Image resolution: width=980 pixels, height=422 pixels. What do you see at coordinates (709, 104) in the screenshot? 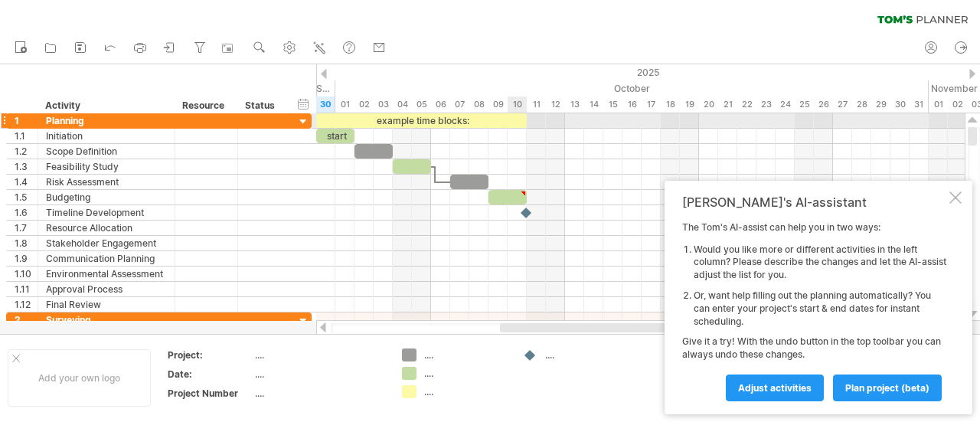
I see `div: Monday, 20 October 2025` at bounding box center [709, 104].